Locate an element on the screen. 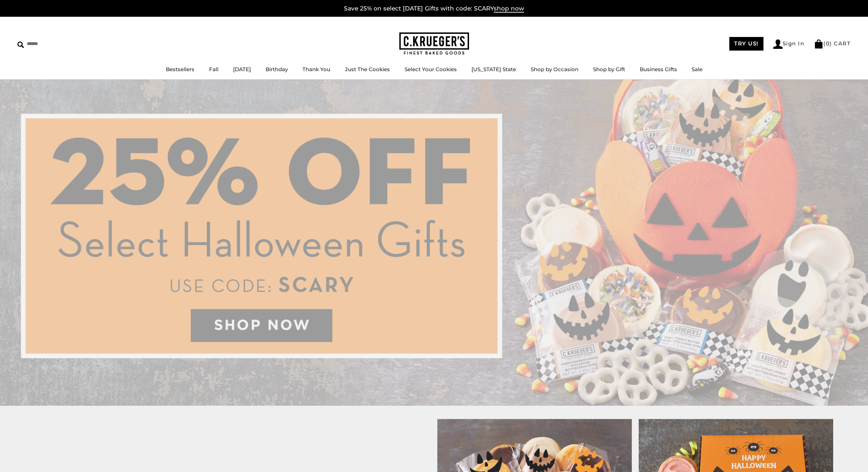 The image size is (868, 472). a: Just The Cookies is located at coordinates (367, 69).